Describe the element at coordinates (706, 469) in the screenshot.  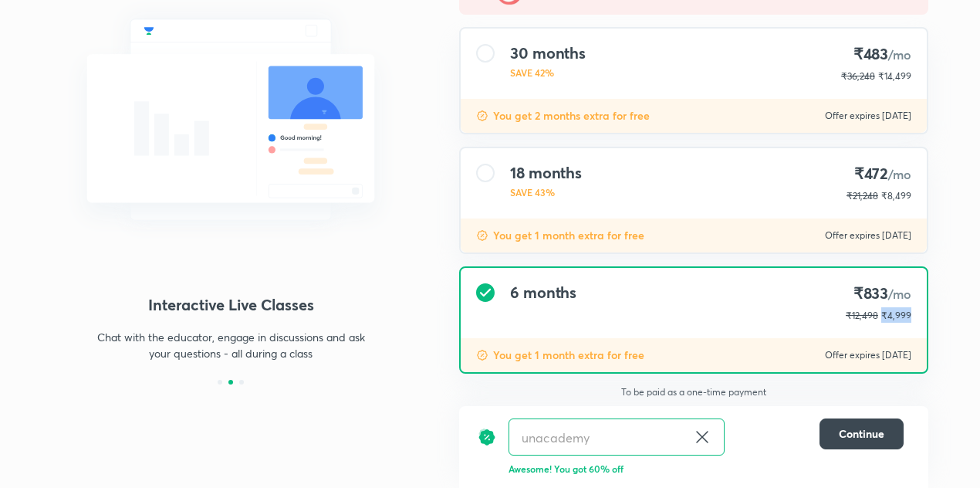
I see `p: Awesome! You got 60% off` at that location.